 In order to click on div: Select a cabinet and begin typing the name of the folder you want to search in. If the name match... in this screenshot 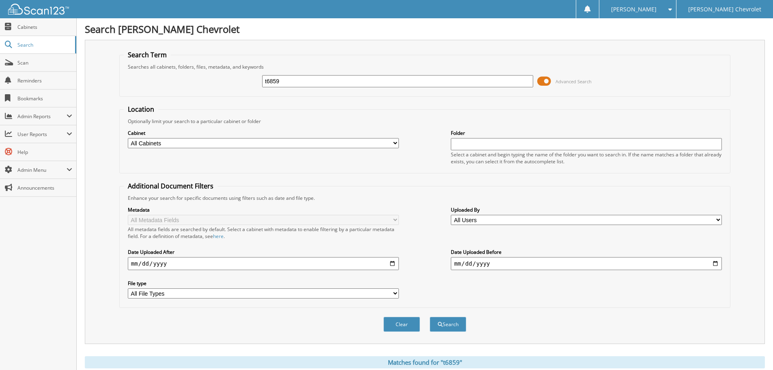, I will do `click(587, 158)`.